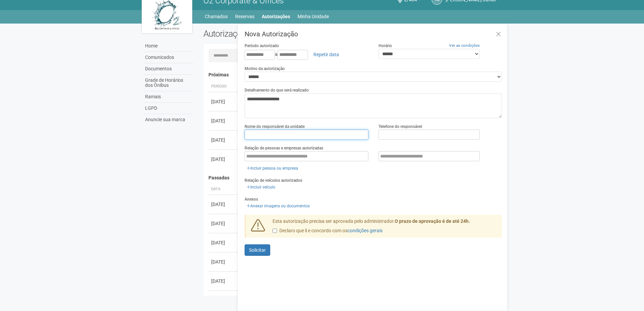  Describe the element at coordinates (168, 83) in the screenshot. I see `a: Grade de Horários dos Ônibus` at that location.